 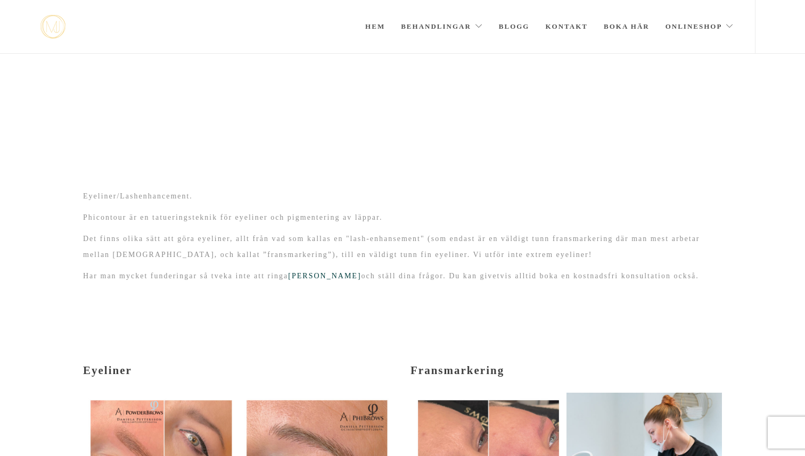 What do you see at coordinates (403, 247) in the screenshot?
I see `p: Det finns olika sätt att göra eyeliner, allt från vad som kallas en "lash-enhansement" (som endas...` at bounding box center [403, 247].